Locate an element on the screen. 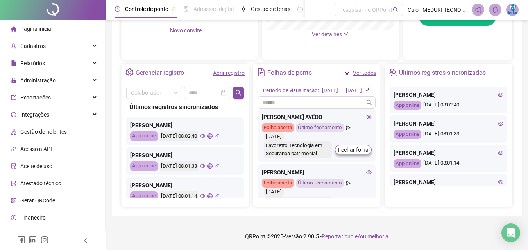 The height and width of the screenshot is (250, 528). a: Abrir registro is located at coordinates (228, 73).